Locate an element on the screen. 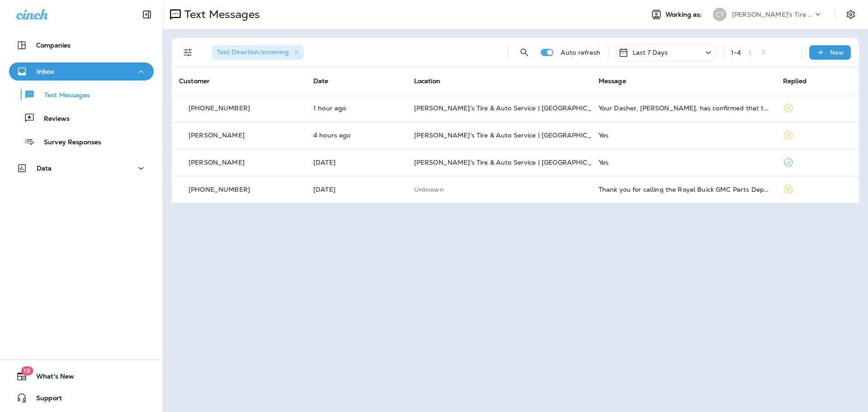 This screenshot has width=868, height=412. p: Auto refresh is located at coordinates (580, 52).